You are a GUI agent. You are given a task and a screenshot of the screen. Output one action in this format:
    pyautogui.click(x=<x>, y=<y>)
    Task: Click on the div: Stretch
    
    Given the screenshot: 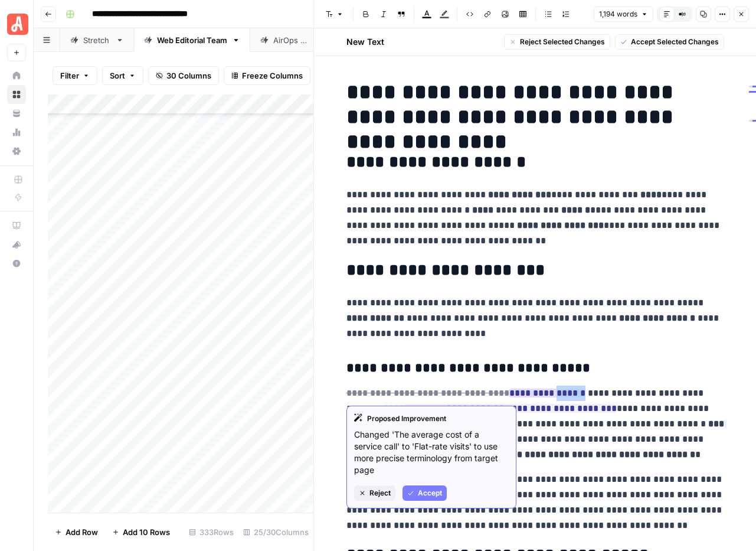 What is the action you would take?
    pyautogui.click(x=97, y=40)
    